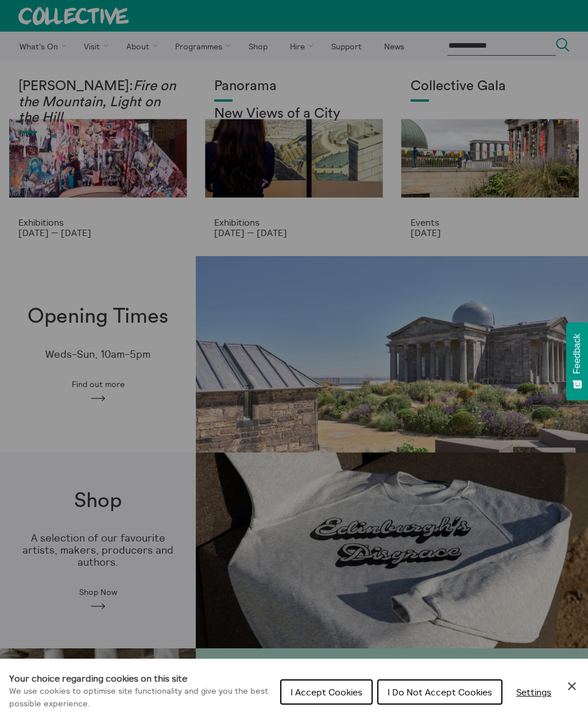  Describe the element at coordinates (440, 692) in the screenshot. I see `span: I Do Not Accept Cookies` at that location.